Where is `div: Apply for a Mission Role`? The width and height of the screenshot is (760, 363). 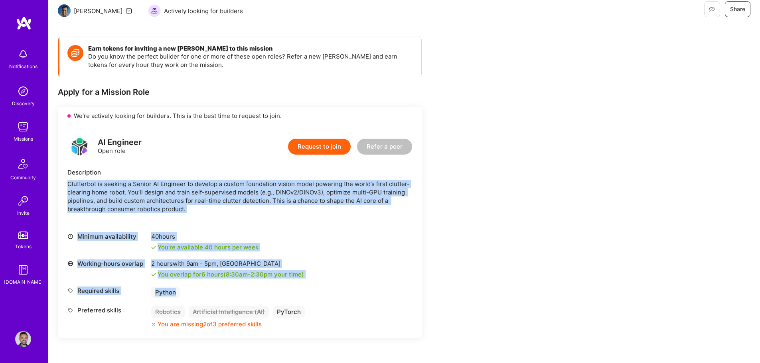
div: Apply for a Mission Role is located at coordinates (240, 92).